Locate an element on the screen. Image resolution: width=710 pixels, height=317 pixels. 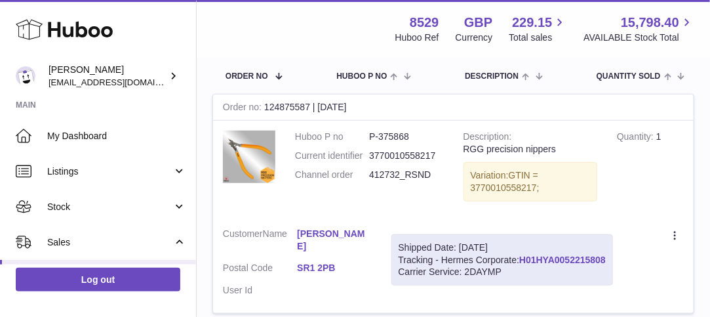
span: 229.15 is located at coordinates (532, 22).